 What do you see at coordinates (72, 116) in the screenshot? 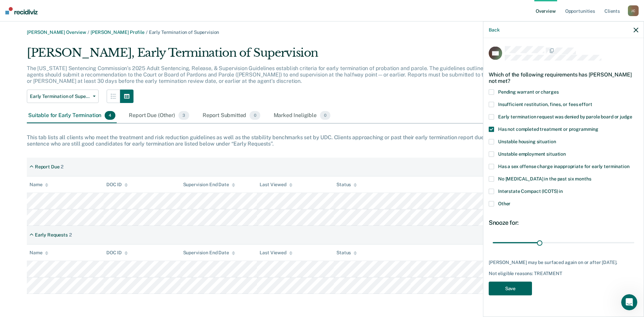
I see `div: Suitable for Early Termination` at bounding box center [72, 116].